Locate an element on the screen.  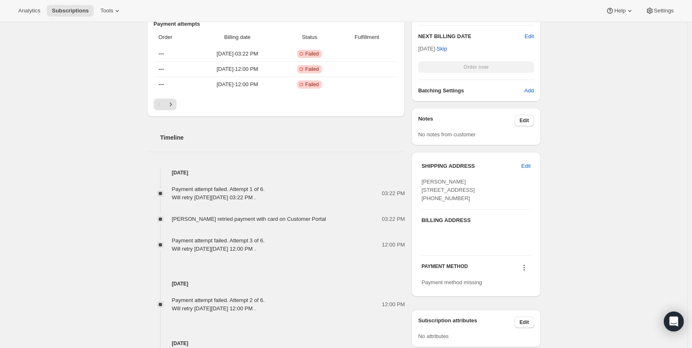
button: Next is located at coordinates (171, 104).